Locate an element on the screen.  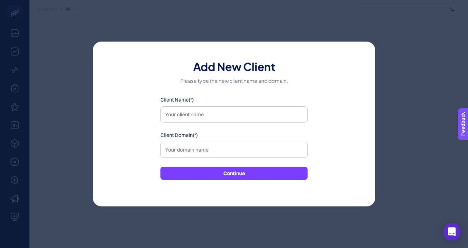
span: Feedback is located at coordinates (16, 5).